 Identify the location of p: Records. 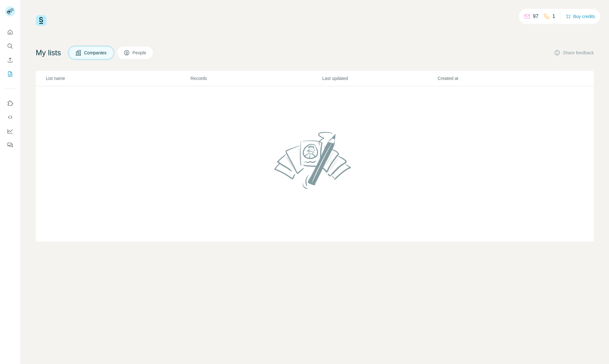
(256, 79).